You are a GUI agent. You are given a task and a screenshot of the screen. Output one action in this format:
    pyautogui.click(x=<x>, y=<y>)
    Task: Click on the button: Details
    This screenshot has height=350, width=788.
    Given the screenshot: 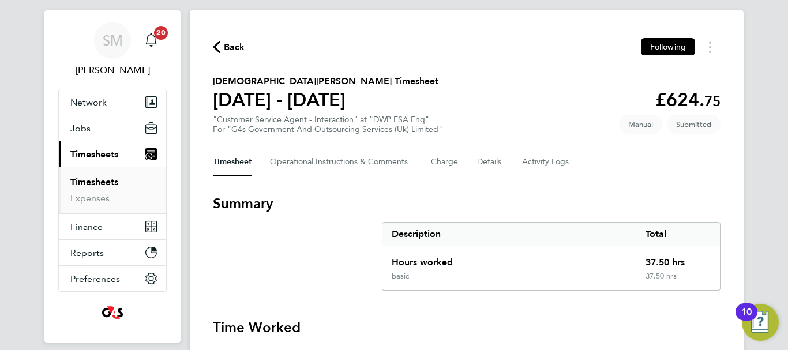 What is the action you would take?
    pyautogui.click(x=490, y=162)
    